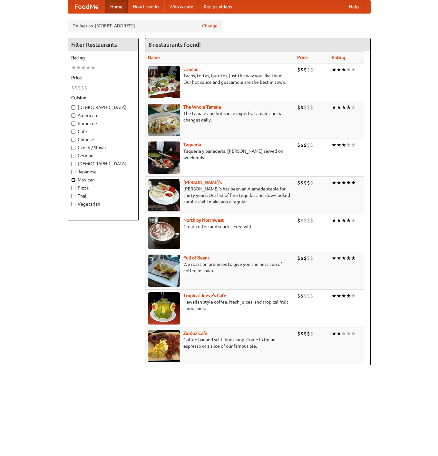 This screenshot has width=438, height=456. Describe the element at coordinates (196, 258) in the screenshot. I see `b: Full of Beans` at that location.